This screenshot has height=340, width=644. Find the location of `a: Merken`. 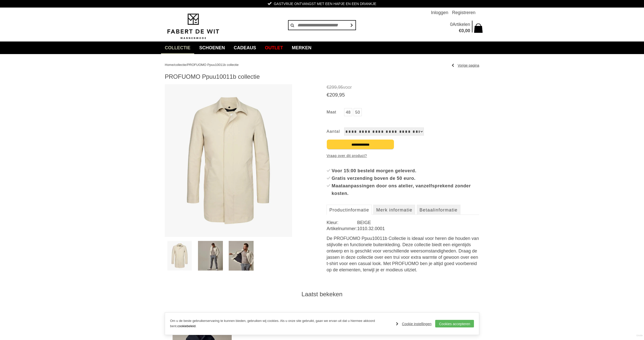

a: Merken is located at coordinates (302, 48).